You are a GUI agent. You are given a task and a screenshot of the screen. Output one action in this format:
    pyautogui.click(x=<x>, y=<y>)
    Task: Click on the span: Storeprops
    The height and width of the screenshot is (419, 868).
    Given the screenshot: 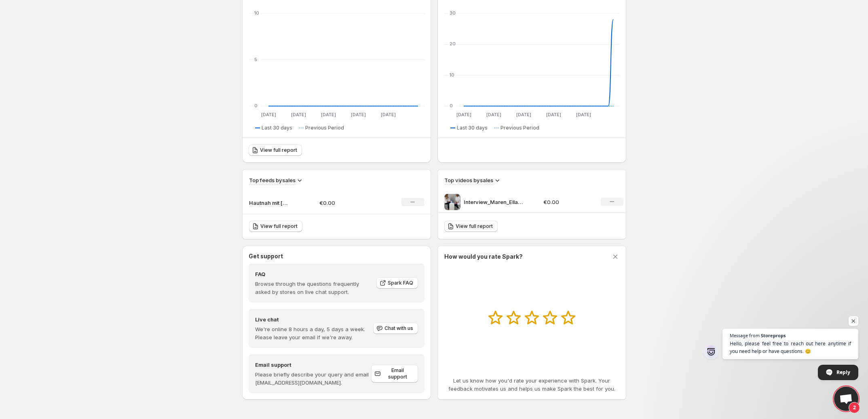 What is the action you would take?
    pyautogui.click(x=773, y=335)
    